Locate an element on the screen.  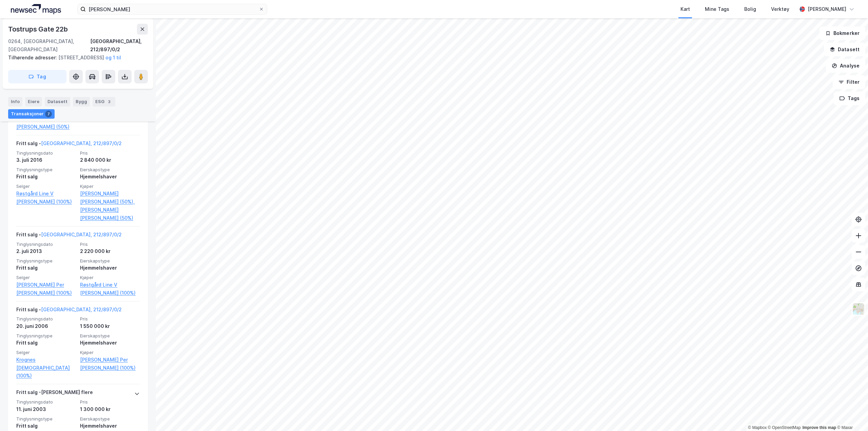
div: 2 840 000 kr is located at coordinates (110, 160).